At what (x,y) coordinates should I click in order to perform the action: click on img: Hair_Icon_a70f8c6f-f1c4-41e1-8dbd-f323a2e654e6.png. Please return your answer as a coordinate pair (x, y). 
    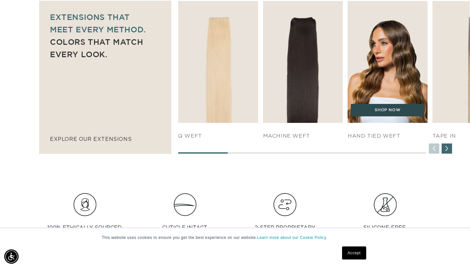
    Looking at the image, I should click on (85, 204).